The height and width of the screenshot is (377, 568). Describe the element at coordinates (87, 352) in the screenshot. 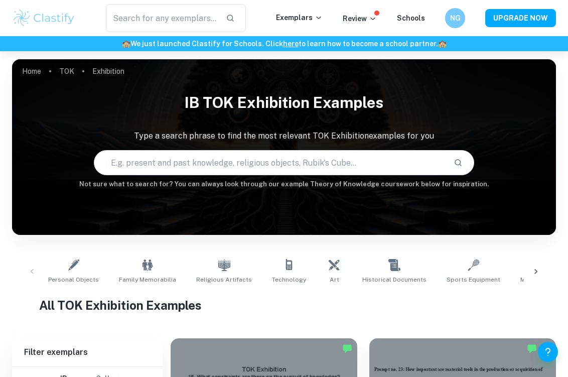

I see `h6: Filter exemplars` at that location.